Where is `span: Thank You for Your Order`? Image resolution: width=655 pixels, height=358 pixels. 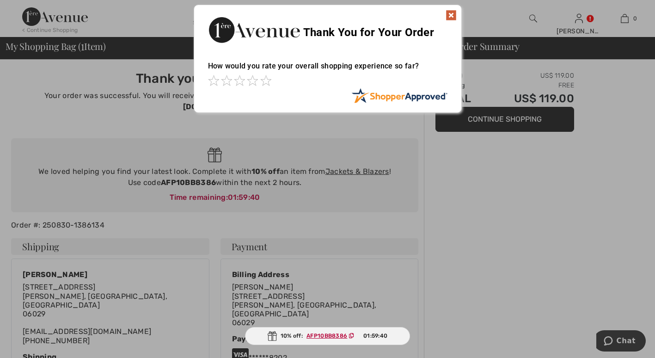
span: Thank You for Your Order is located at coordinates (368, 32).